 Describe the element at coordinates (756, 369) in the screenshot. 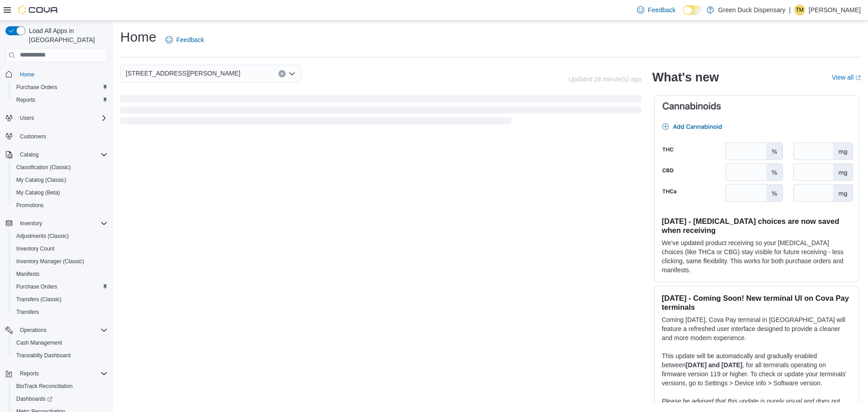

I see `p: This update will be automatically and gradually enabled between , for all terminals operating on ...` at that location.